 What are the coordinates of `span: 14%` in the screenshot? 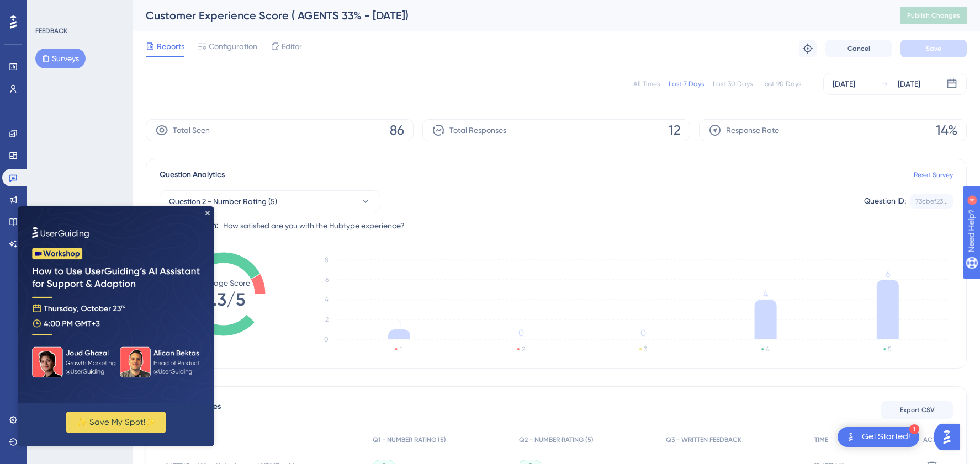 It's located at (946, 130).